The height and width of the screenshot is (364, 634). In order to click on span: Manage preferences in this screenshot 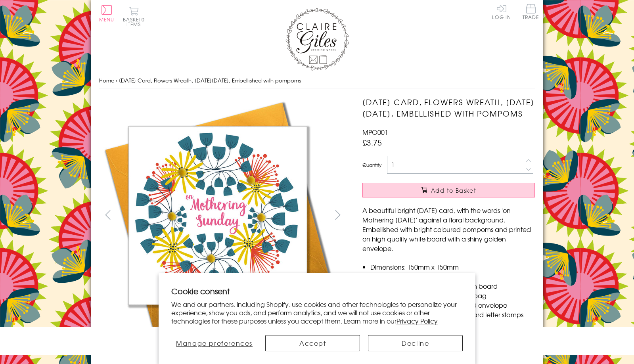, I will do `click(214, 343)`.